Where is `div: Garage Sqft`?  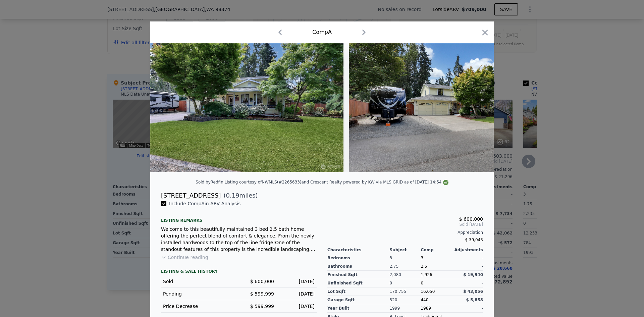 div: Garage Sqft is located at coordinates (359, 300).